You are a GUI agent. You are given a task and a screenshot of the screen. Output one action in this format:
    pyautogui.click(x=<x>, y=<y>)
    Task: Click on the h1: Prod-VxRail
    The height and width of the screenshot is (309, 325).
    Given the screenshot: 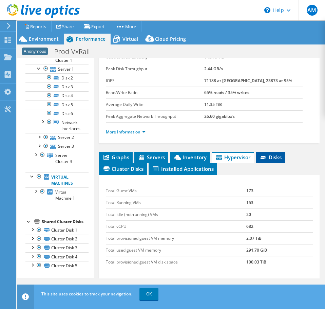 What is the action you would take?
    pyautogui.click(x=76, y=52)
    